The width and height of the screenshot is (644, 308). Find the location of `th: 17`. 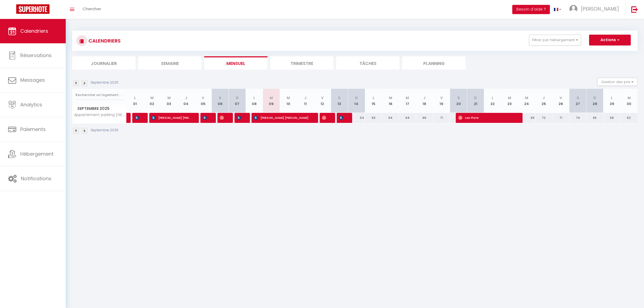

th: 17 is located at coordinates (408, 101).